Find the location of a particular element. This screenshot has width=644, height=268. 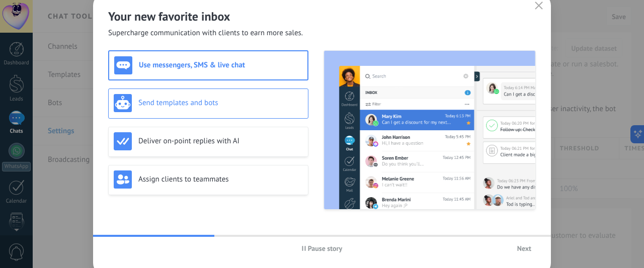

h2: Your new favorite inbox is located at coordinates (322, 16).